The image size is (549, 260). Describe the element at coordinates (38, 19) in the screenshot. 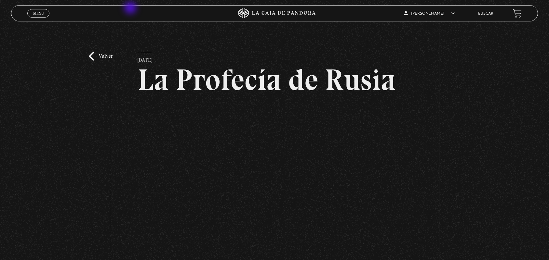

I see `span: Cerrar` at that location.